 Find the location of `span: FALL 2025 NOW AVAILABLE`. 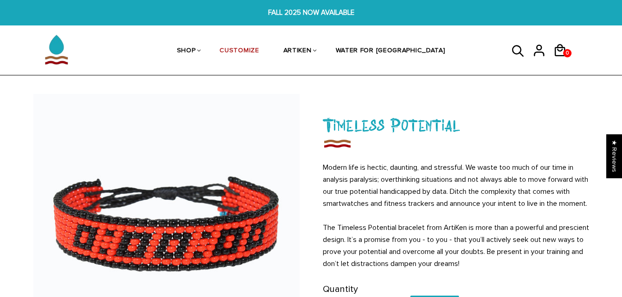

span: FALL 2025 NOW AVAILABLE is located at coordinates (311, 13).